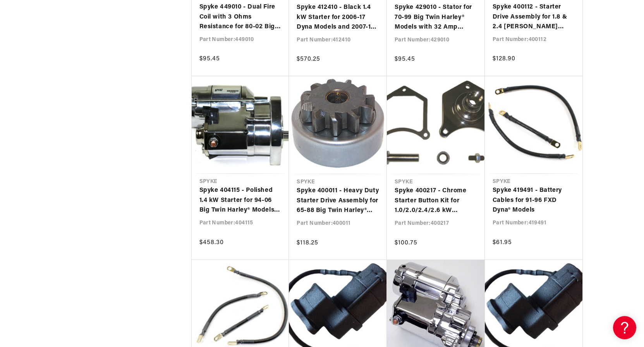  What do you see at coordinates (435, 17) in the screenshot?
I see `a: Spyke 429010 - Stator for 70-99 Big Twin Harley® Models with 32 Amp Charging Systems (Except Twin...` at bounding box center [435, 17].